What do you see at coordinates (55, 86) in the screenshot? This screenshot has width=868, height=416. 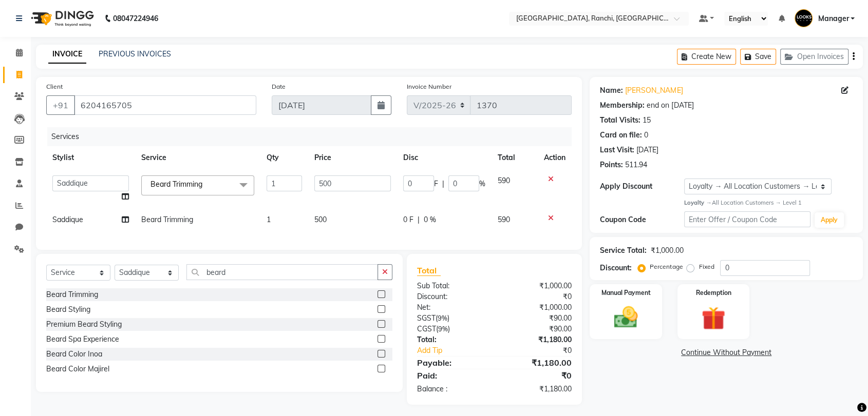 I see `label: Client` at bounding box center [55, 86].